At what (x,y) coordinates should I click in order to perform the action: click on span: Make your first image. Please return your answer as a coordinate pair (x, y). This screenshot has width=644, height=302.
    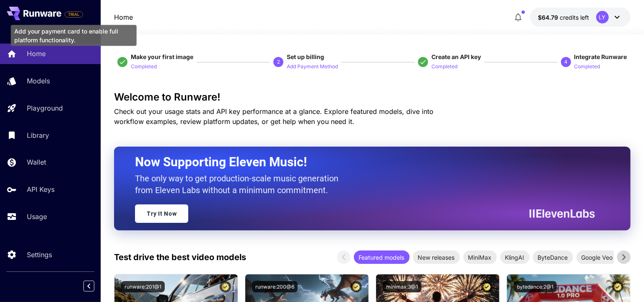
    Looking at the image, I should click on (162, 57).